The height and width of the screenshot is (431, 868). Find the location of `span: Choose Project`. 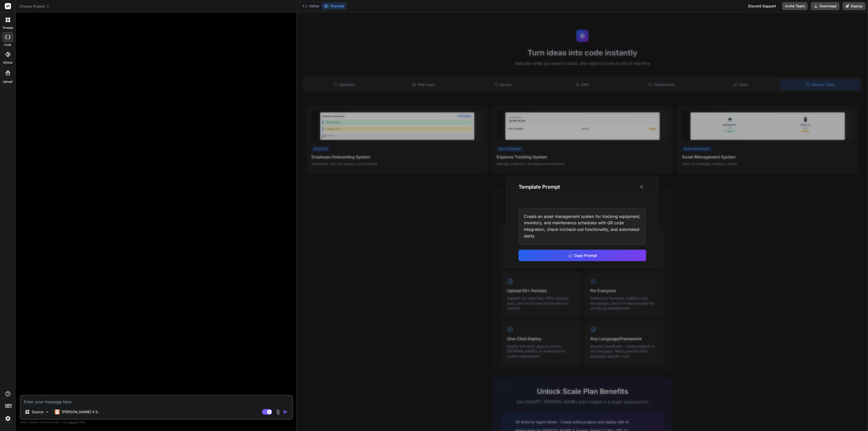

span: Choose Project is located at coordinates (34, 7).